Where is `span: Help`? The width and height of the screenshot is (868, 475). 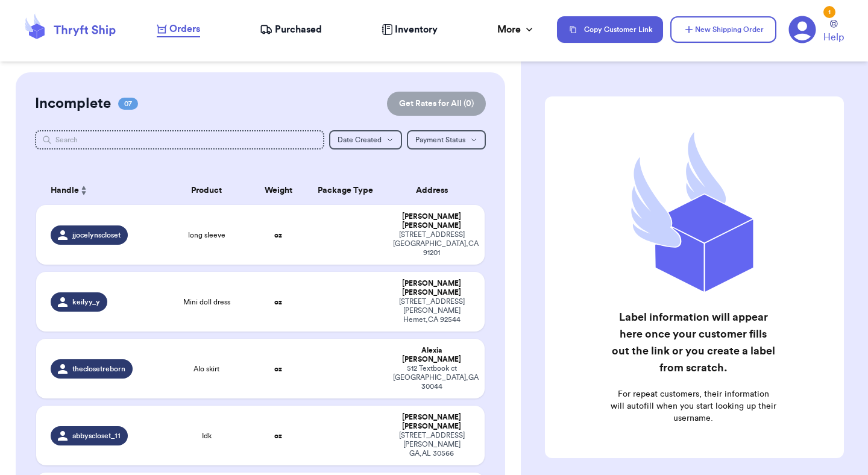 span: Help is located at coordinates (834, 37).